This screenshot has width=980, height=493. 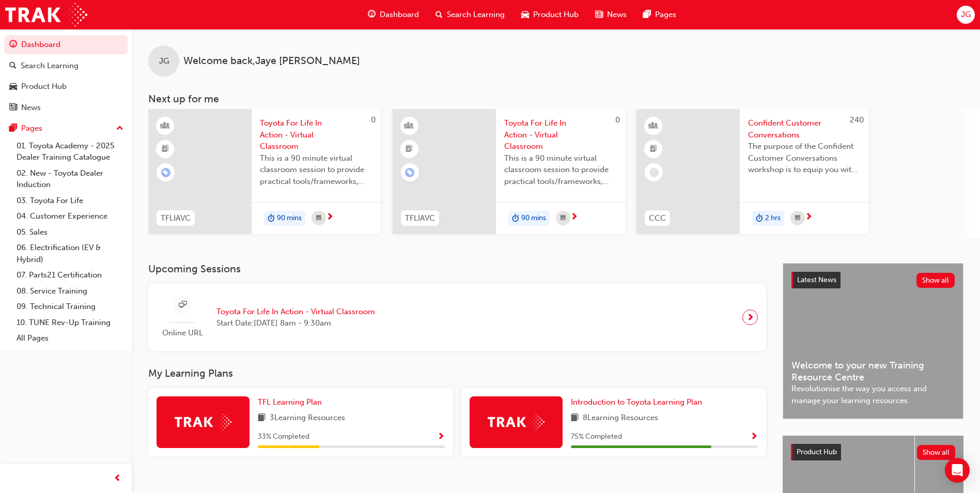 What do you see at coordinates (965, 14) in the screenshot?
I see `button: JG` at bounding box center [965, 14].